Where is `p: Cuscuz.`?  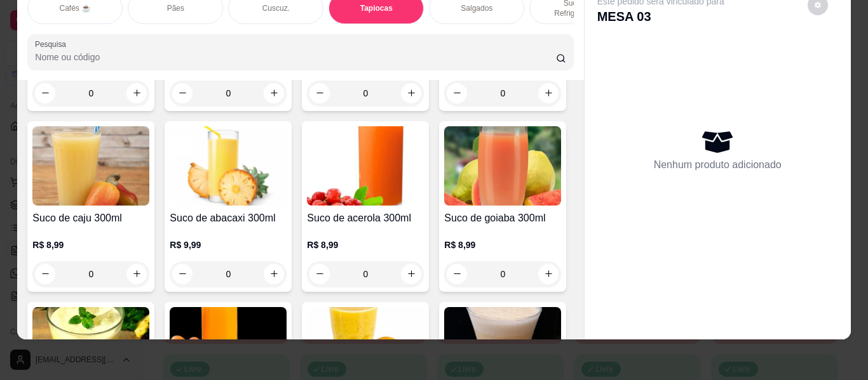
p: Cuscuz. is located at coordinates (276, 8).